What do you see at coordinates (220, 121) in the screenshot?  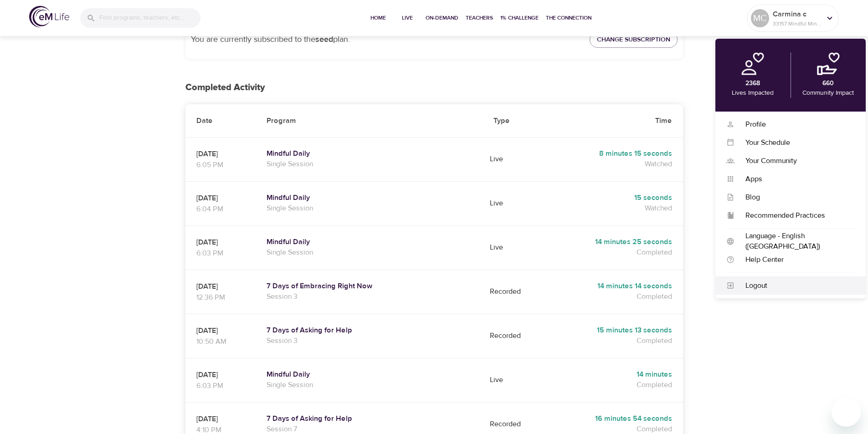 I see `th: Date` at bounding box center [220, 121].